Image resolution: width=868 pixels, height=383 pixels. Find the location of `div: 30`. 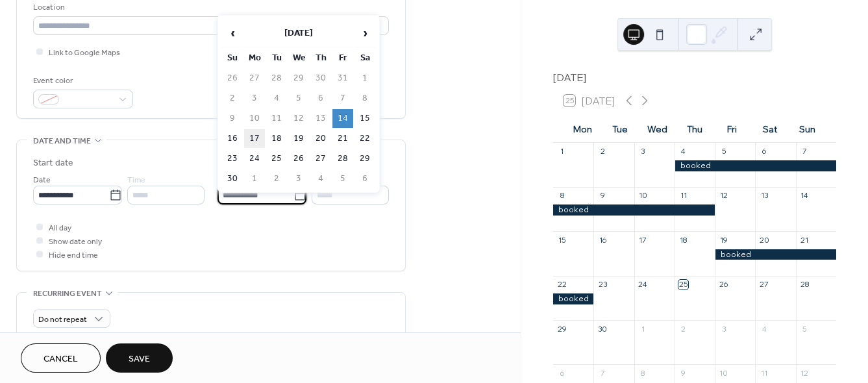

div: 30 is located at coordinates (602, 329).